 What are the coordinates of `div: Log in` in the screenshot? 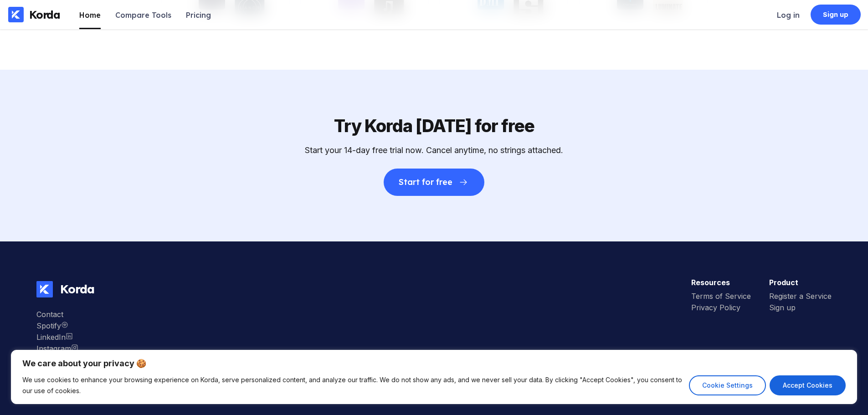 It's located at (788, 15).